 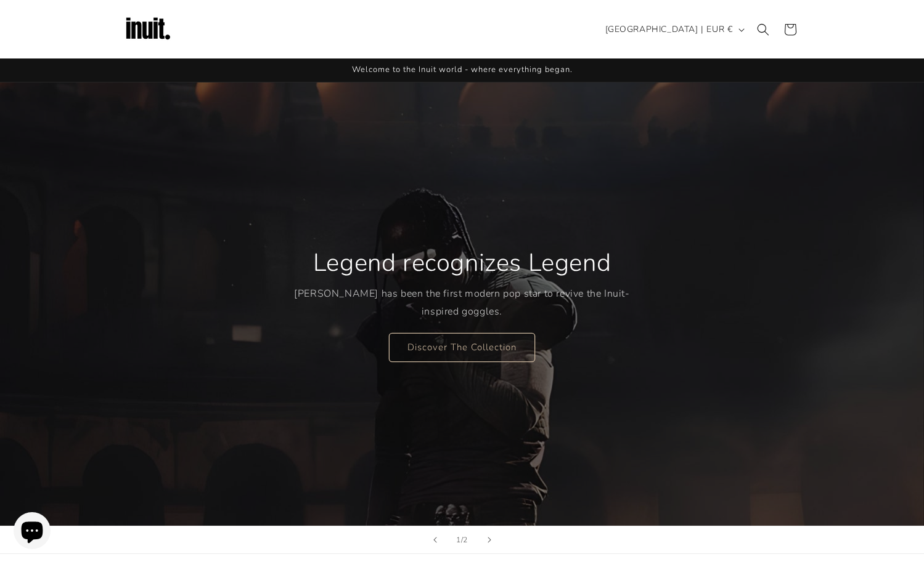 I want to click on summary: Search, so click(x=763, y=29).